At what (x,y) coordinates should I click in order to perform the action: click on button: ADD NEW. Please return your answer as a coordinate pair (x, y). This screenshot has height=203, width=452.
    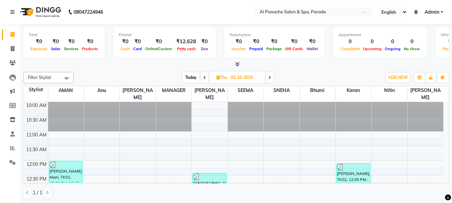
    Looking at the image, I should click on (397, 78).